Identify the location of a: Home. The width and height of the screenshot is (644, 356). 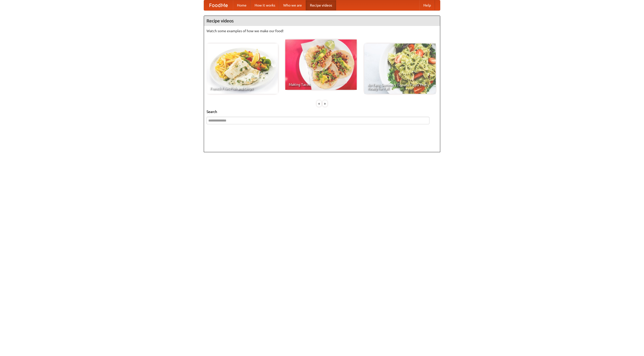
(242, 5).